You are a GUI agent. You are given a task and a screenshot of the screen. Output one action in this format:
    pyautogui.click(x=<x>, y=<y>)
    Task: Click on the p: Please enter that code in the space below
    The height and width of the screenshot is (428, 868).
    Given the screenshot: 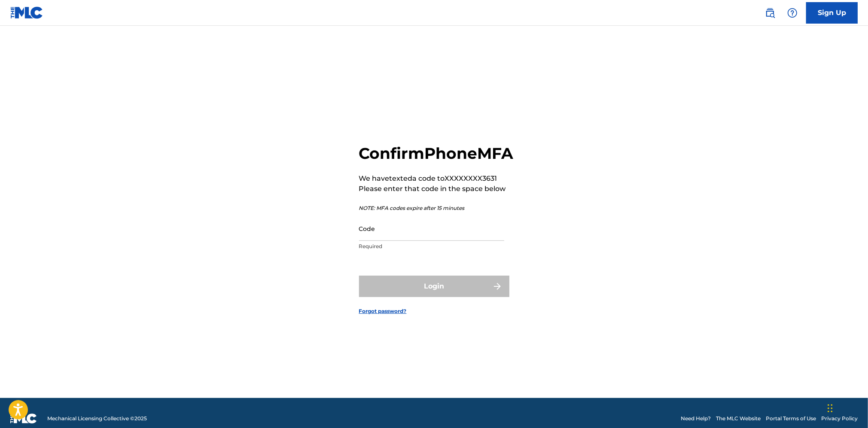 What is the action you would take?
    pyautogui.click(x=437, y=189)
    